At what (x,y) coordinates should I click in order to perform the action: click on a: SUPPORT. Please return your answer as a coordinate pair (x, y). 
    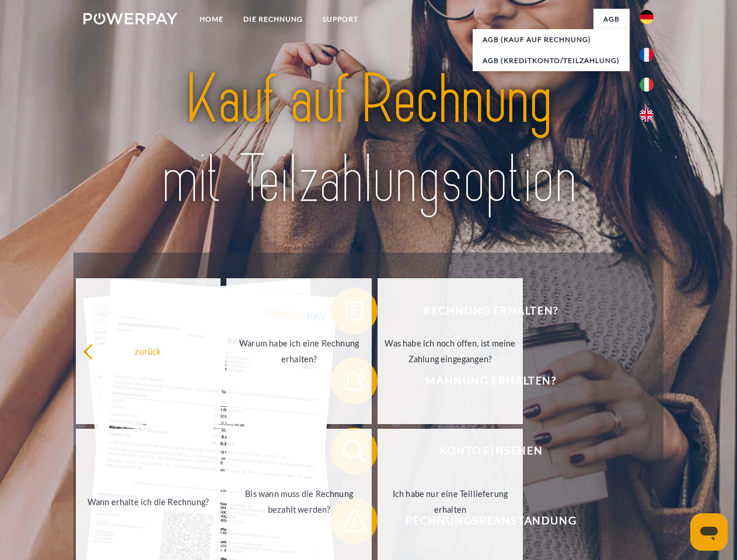
    Looking at the image, I should click on (341, 20).